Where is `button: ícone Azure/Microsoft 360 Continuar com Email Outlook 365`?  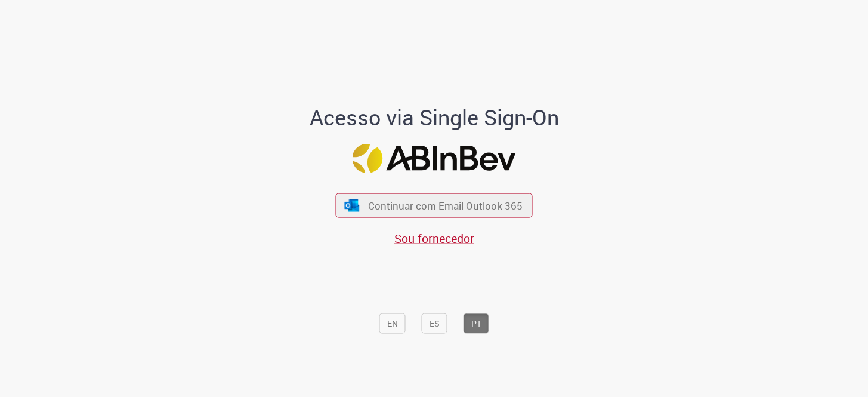 button: ícone Azure/Microsoft 360 Continuar com Email Outlook 365 is located at coordinates (435, 205).